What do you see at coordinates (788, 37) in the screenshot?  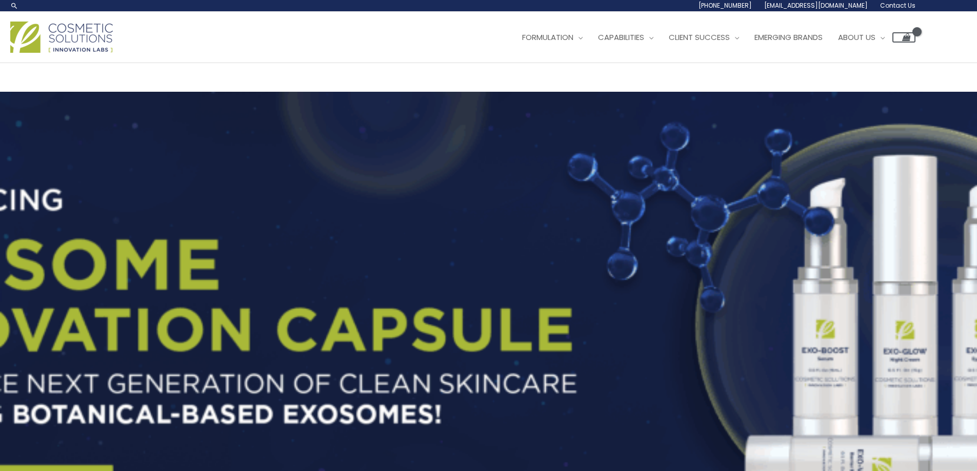 I see `span: Emerging Brands` at bounding box center [788, 37].